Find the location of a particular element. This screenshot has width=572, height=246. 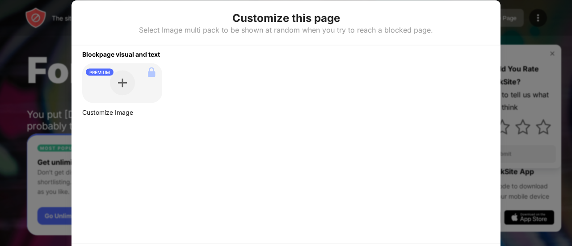

div: Blockpage visual and text is located at coordinates (286, 51).